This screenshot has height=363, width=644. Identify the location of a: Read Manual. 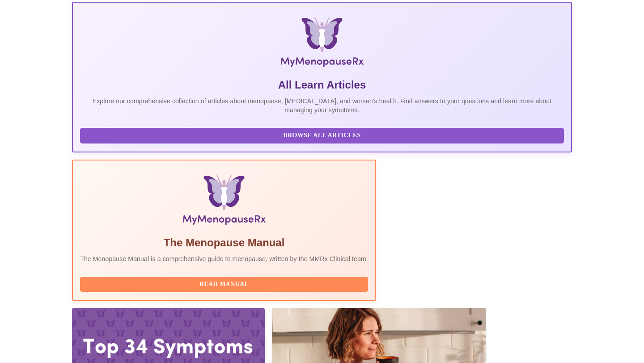
(225, 284).